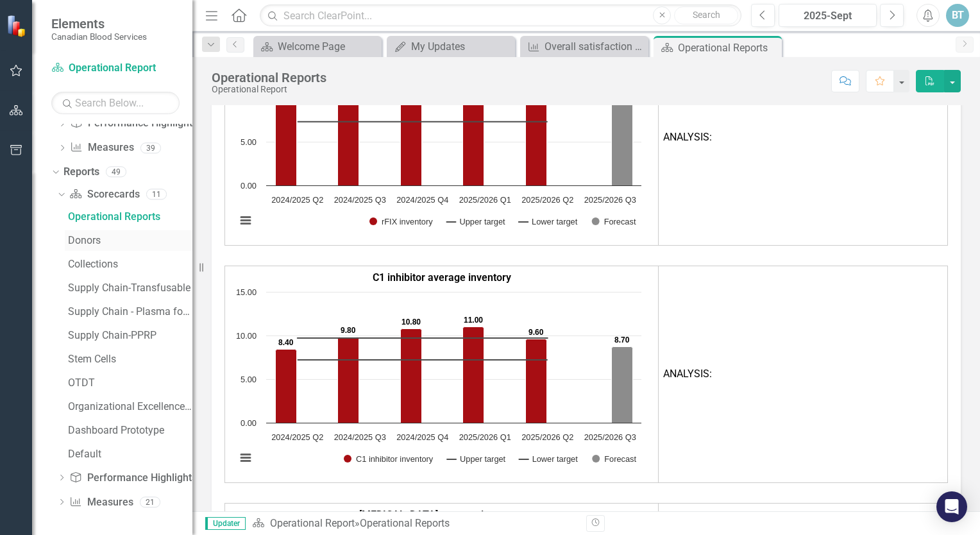 The width and height of the screenshot is (980, 535). What do you see at coordinates (115, 102) in the screenshot?
I see `input: Search Below...` at bounding box center [115, 102].